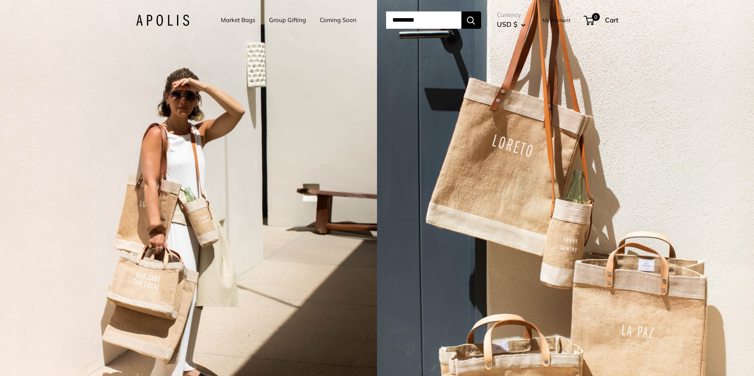 The width and height of the screenshot is (754, 376). Describe the element at coordinates (611, 20) in the screenshot. I see `span: Cart` at that location.